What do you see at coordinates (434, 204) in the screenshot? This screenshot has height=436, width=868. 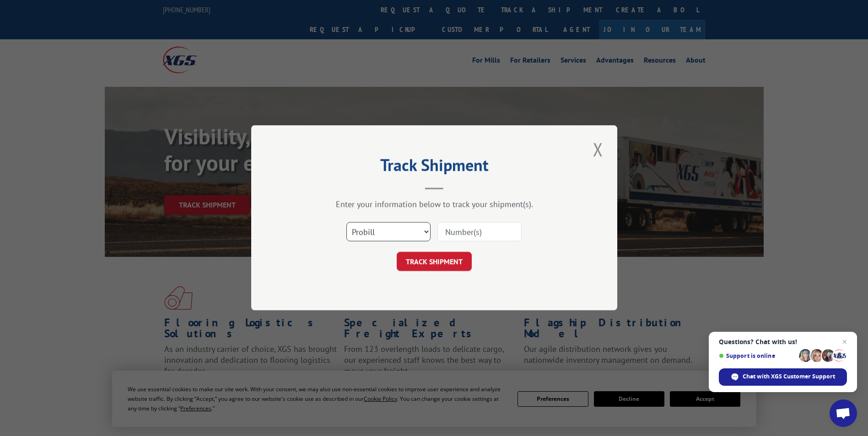 I see `div: Enter your information below to track your shipment(s).` at bounding box center [434, 204].